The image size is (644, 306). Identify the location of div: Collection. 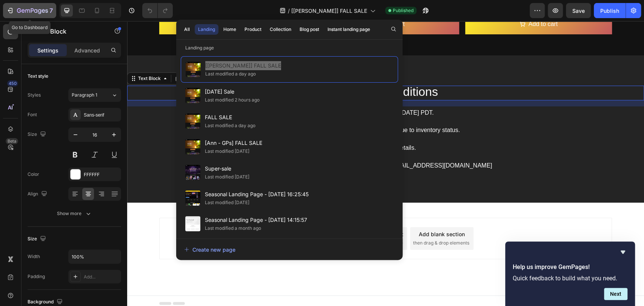
(280, 30).